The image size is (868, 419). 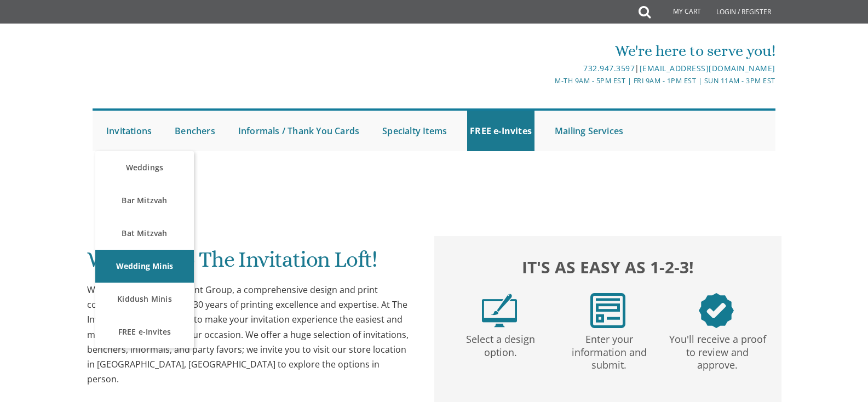 What do you see at coordinates (717, 350) in the screenshot?
I see `p: You'll receive a proof to review and approve.` at bounding box center [717, 350].